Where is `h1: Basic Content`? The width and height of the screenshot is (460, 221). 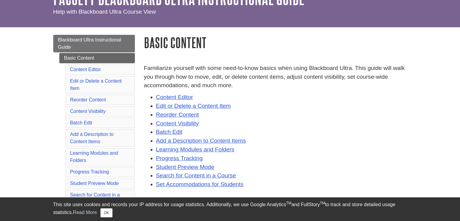
h1: Basic Content is located at coordinates (275, 42).